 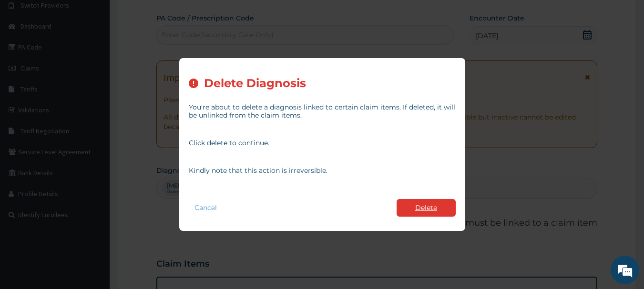 What do you see at coordinates (93, 133) in the screenshot?
I see `span: We're online!` at bounding box center [93, 133].